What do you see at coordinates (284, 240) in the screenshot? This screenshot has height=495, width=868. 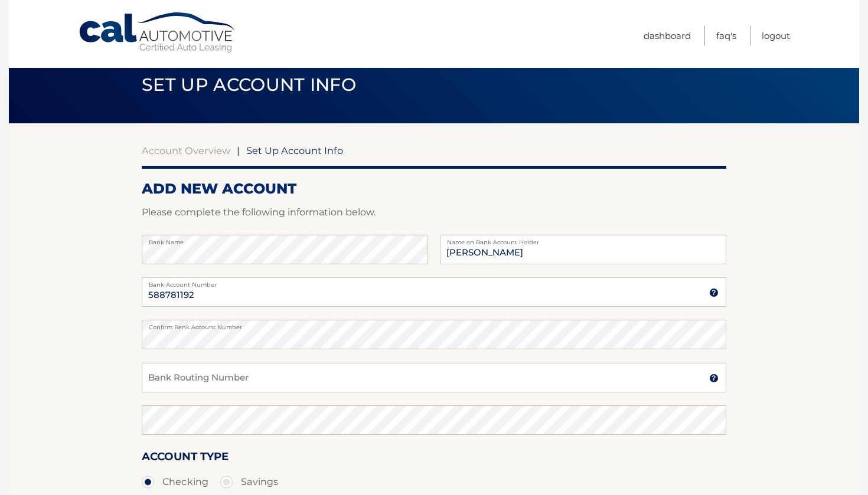 I see `label: Bank Name` at bounding box center [284, 240].